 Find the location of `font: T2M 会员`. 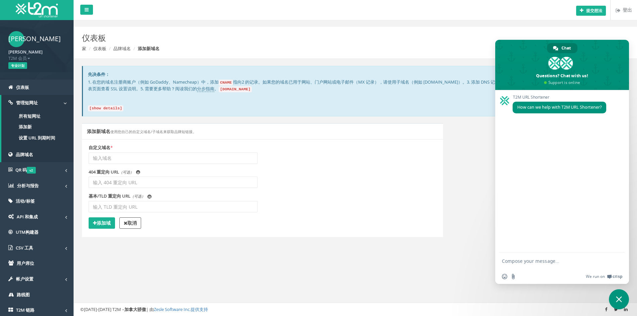

font: T2M 会员 is located at coordinates (17, 58).